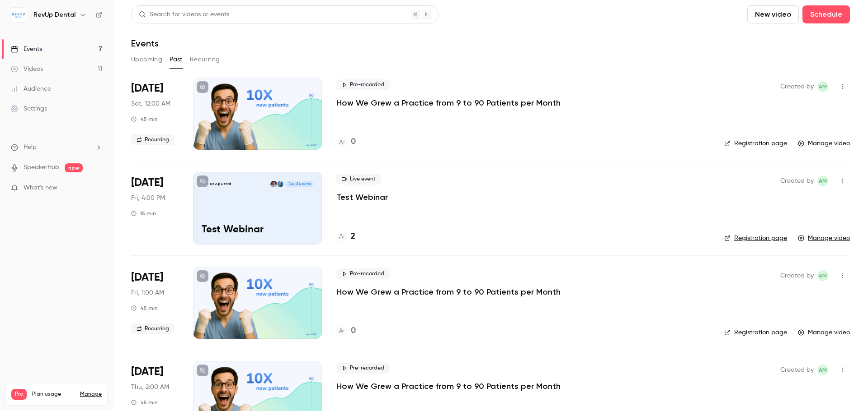 This screenshot has width=868, height=411. Describe the element at coordinates (773, 15) in the screenshot. I see `button: New video` at that location.